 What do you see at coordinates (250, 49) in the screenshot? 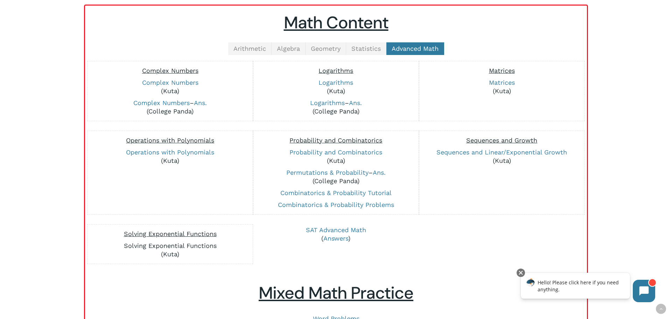
I see `a: Arithmetic` at bounding box center [250, 49].